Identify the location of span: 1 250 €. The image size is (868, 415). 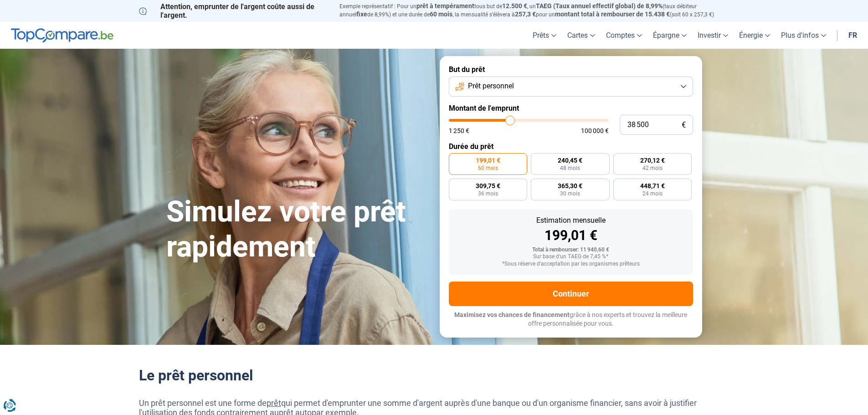
(459, 131).